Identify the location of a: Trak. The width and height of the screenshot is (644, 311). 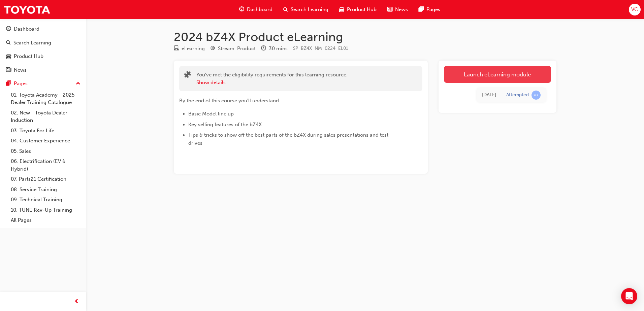
(27, 9).